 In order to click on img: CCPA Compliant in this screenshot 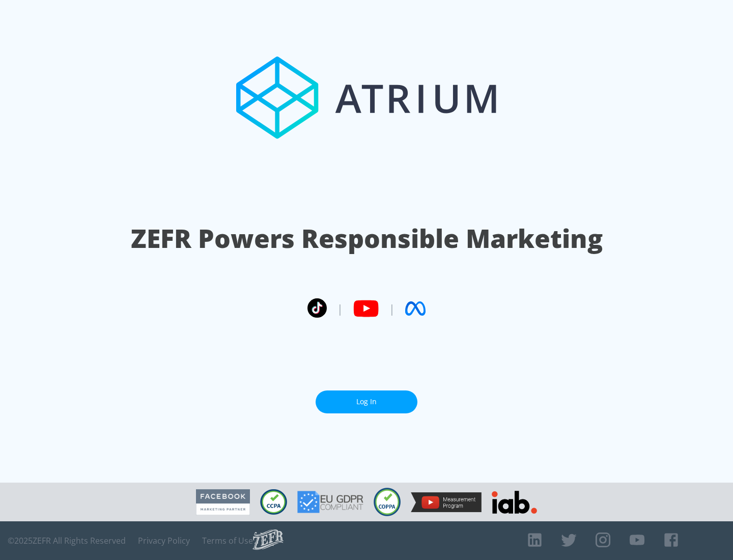, I will do `click(274, 502)`.